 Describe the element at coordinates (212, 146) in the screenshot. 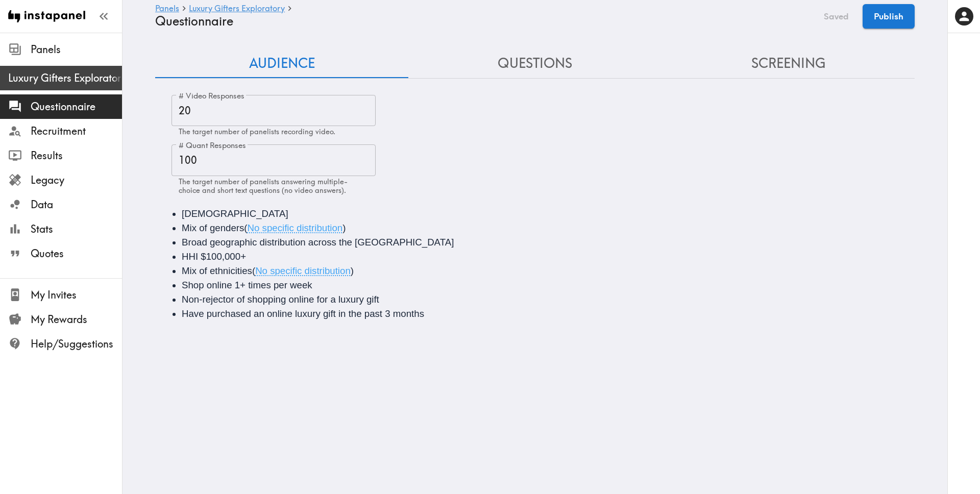

I see `label: # Quant Responses` at that location.